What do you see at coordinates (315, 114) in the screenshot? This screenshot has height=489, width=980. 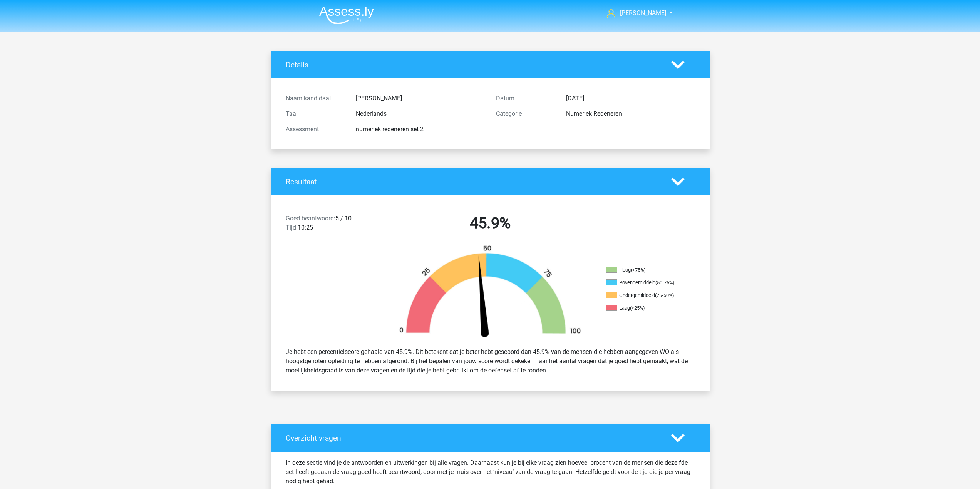 I see `div: Taal` at bounding box center [315, 114].